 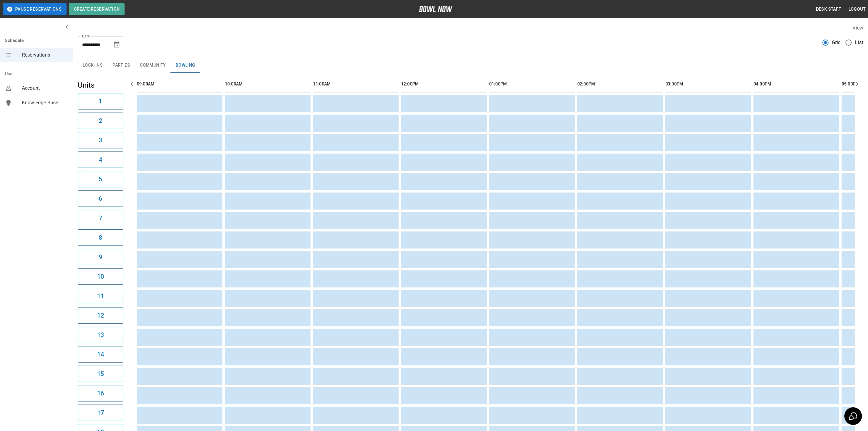 What do you see at coordinates (101, 160) in the screenshot?
I see `button: 4` at bounding box center [101, 160].